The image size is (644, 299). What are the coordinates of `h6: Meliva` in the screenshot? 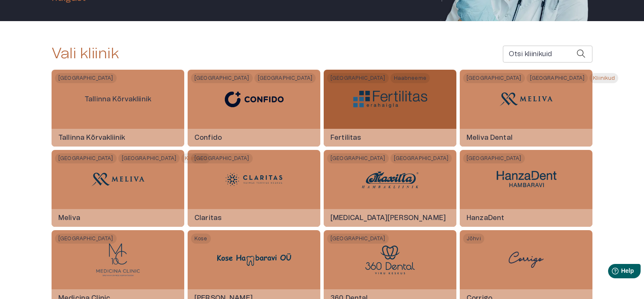 It's located at (69, 218).